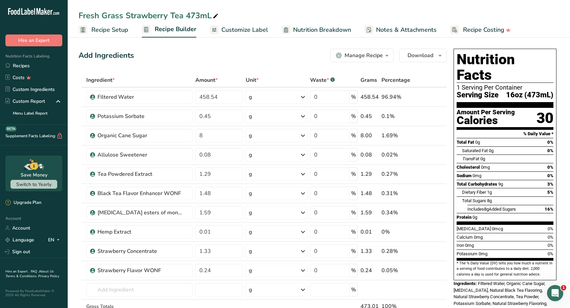 The width and height of the screenshot is (570, 308). Describe the element at coordinates (245, 30) in the screenshot. I see `span: Customize Label` at that location.